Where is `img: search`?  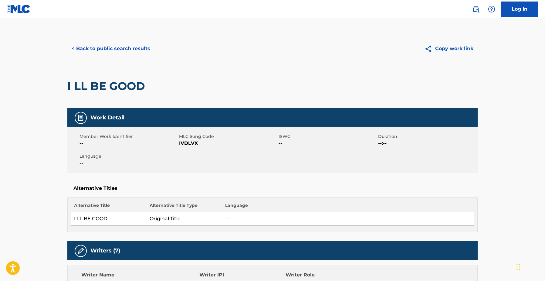
img: search is located at coordinates (476, 9).